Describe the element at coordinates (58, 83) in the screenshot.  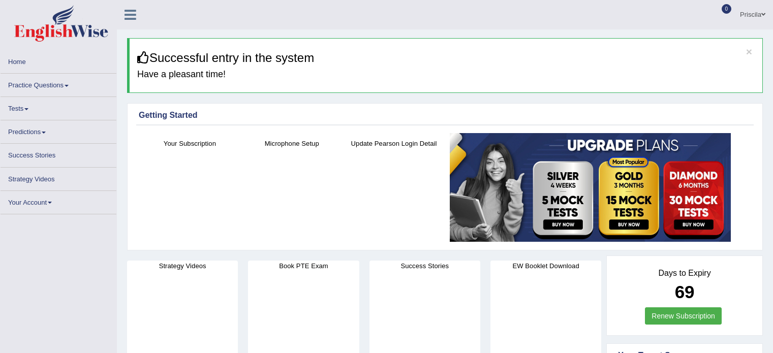
I see `a: Practice Questions` at that location.